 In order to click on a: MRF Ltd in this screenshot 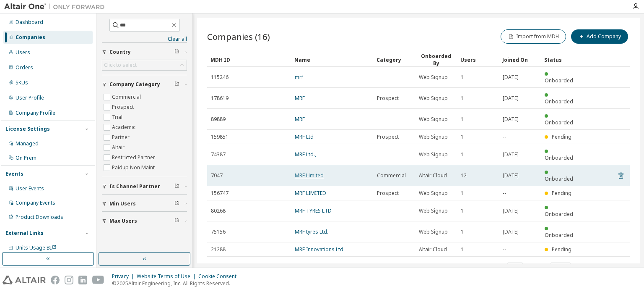, I will do `click(304, 136)`.